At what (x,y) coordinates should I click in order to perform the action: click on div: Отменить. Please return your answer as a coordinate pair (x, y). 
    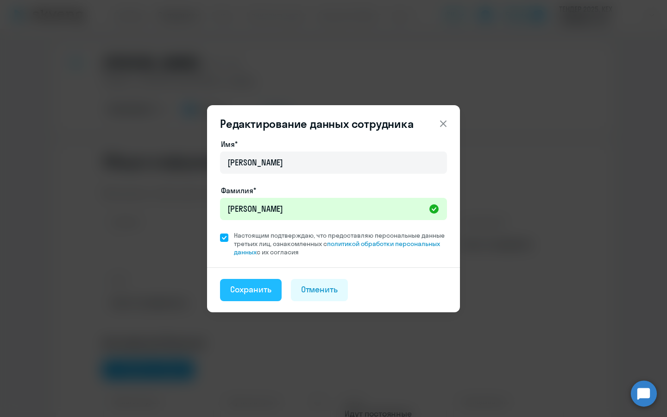
    Looking at the image, I should click on (319, 289).